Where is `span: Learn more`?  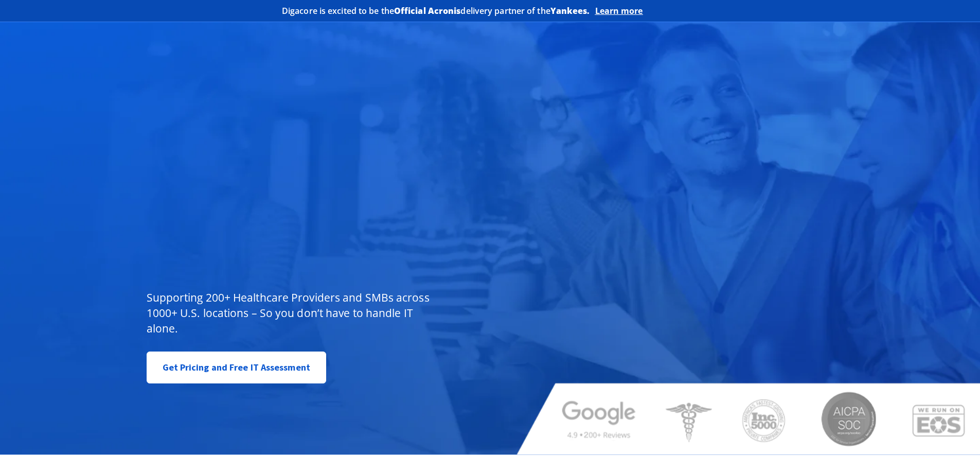 span: Learn more is located at coordinates (619, 11).